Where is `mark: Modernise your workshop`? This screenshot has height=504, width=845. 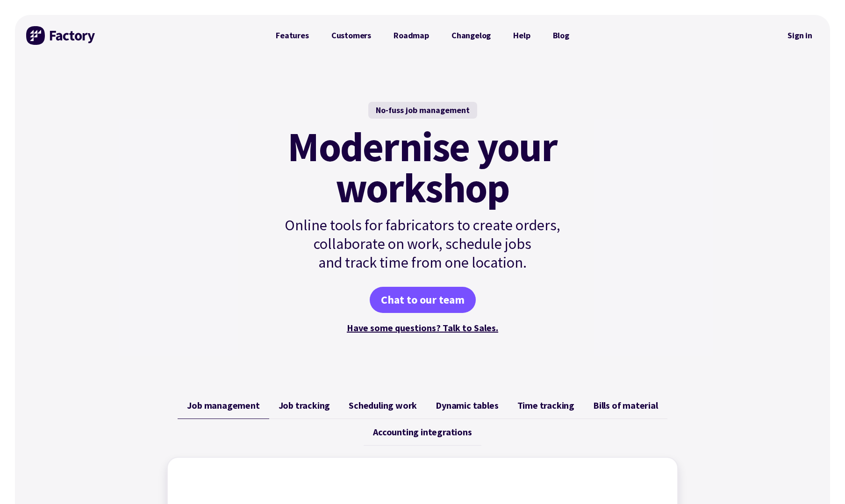 mark: Modernise your workshop is located at coordinates (422, 168).